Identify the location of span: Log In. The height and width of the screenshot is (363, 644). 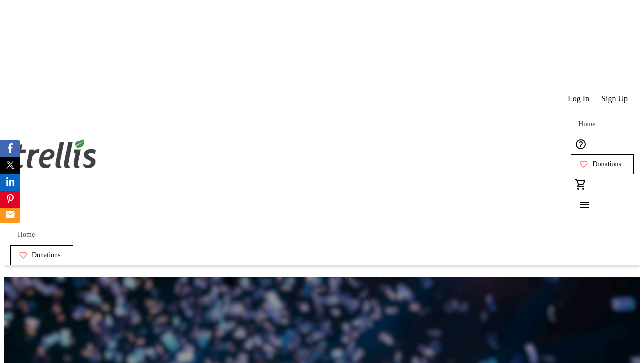
(579, 99).